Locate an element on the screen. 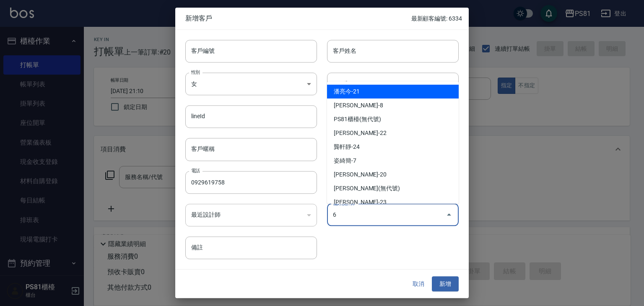  div: 女 is located at coordinates (251, 84).